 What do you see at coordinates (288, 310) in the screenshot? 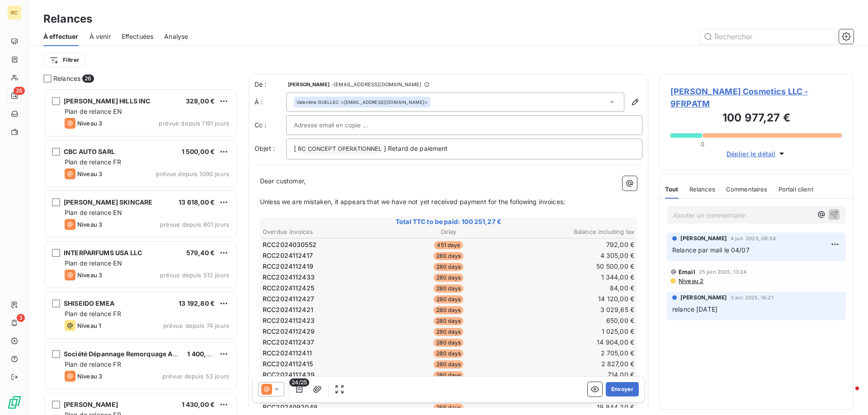
I see `span: RCC2024112421` at bounding box center [288, 310].